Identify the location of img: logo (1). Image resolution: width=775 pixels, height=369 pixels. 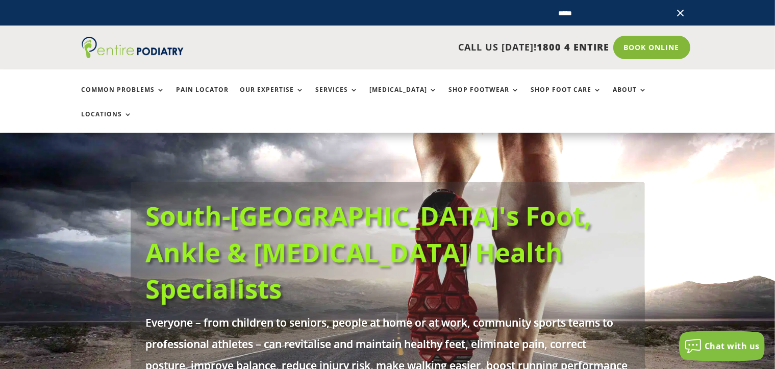
(133, 47).